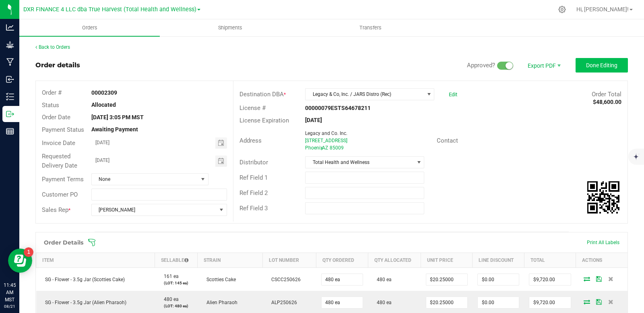 The width and height of the screenshot is (644, 313). Describe the element at coordinates (10, 306) in the screenshot. I see `p: 08/21` at that location.